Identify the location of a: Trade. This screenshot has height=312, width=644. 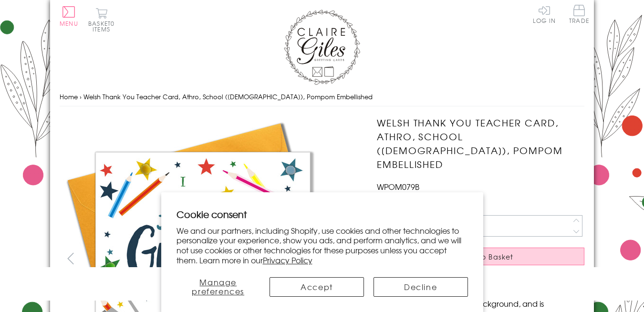
(580, 15).